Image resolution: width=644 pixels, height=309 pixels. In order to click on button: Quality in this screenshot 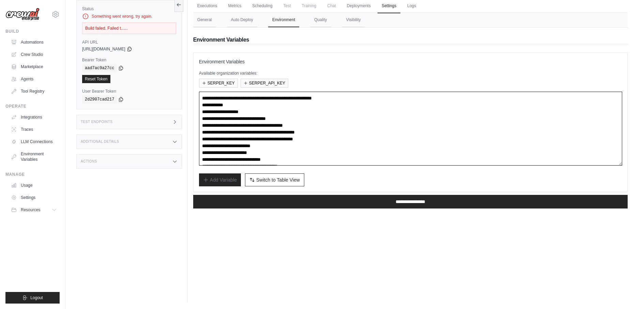, I will do `click(320, 20)`.